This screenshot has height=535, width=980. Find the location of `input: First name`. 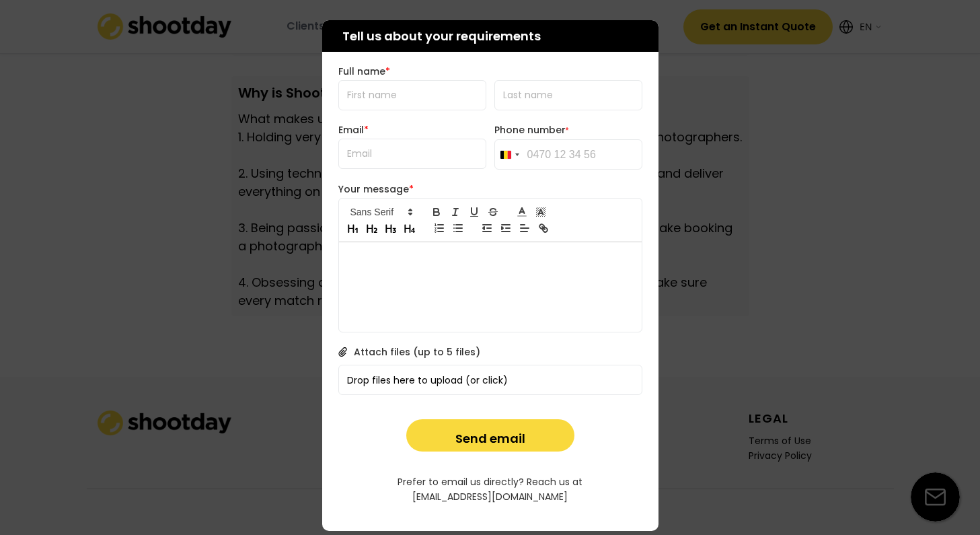

input: First name is located at coordinates (412, 95).